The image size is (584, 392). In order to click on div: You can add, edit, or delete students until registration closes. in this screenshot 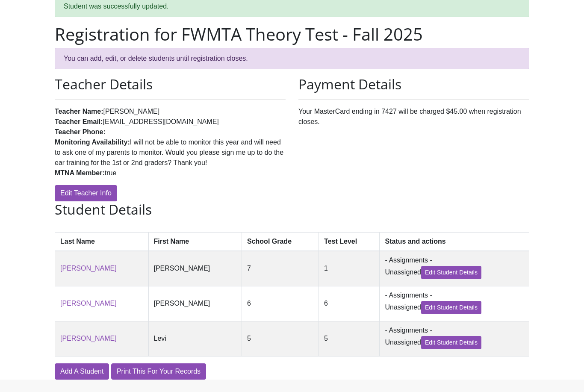, I will do `click(292, 59)`.